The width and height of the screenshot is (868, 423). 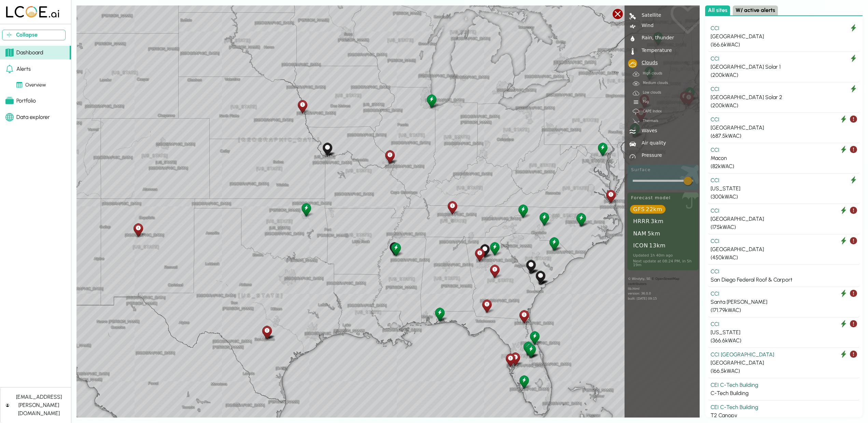 I want to click on div: NAM, so click(x=647, y=233).